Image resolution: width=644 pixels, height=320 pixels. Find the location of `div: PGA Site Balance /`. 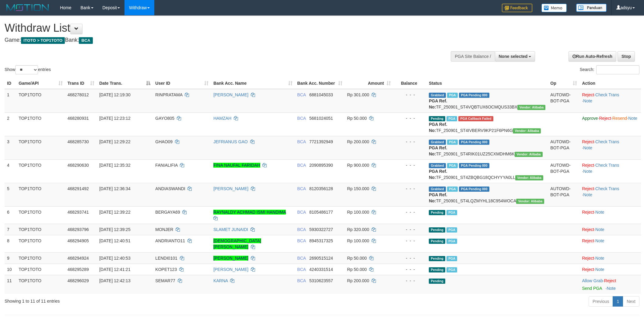

div: PGA Site Balance / is located at coordinates (473, 57).